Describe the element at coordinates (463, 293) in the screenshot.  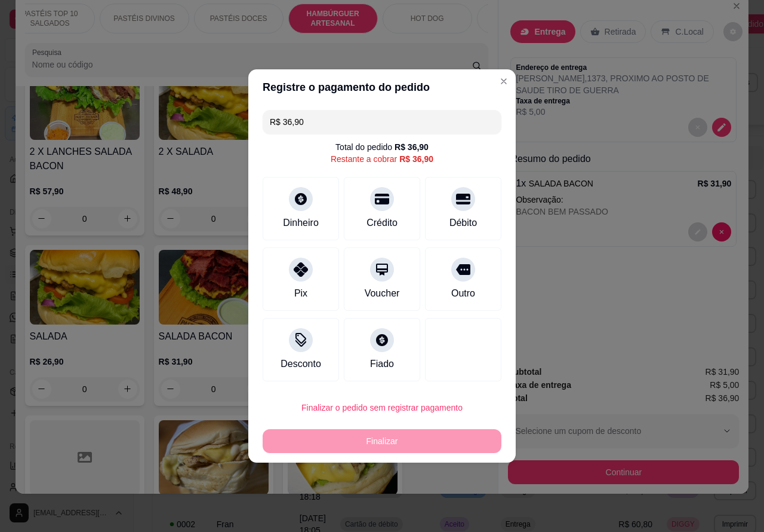
I see `div: Outro` at that location.